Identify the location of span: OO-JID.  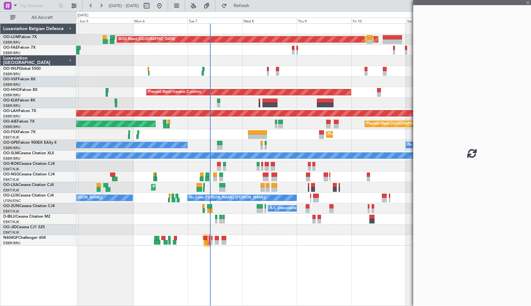
(10, 227).